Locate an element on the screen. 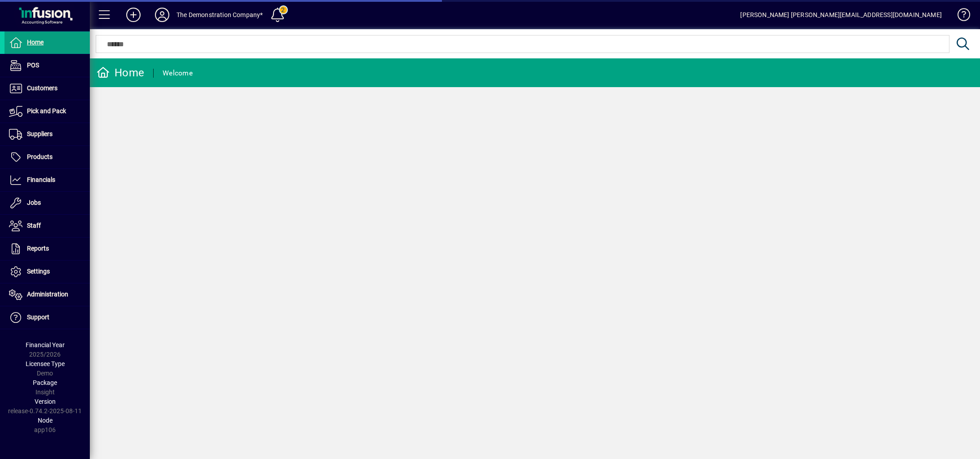  span: Settings is located at coordinates (38, 272).